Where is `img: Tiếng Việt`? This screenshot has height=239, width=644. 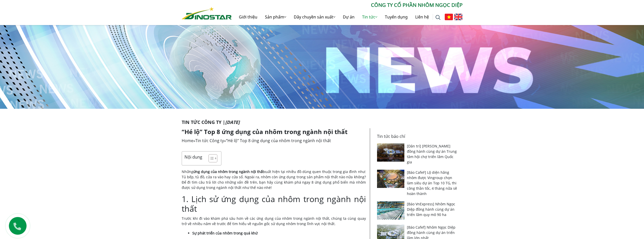 img: Tiếng Việt is located at coordinates (449, 17).